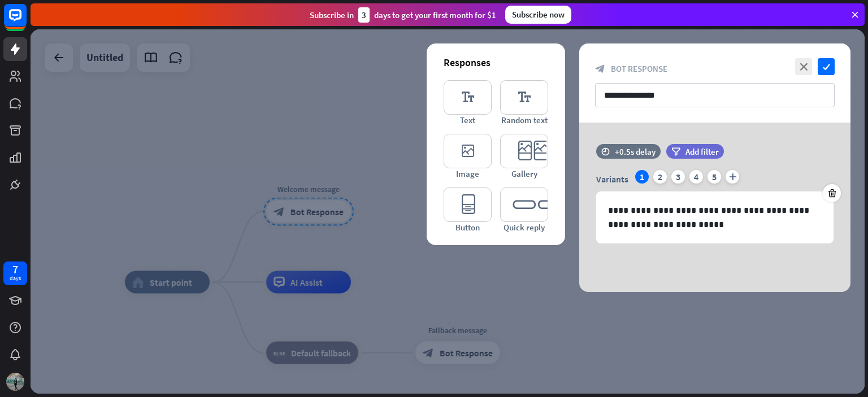 Image resolution: width=868 pixels, height=397 pixels. Describe the element at coordinates (15, 273) in the screenshot. I see `a: 7 days` at that location.